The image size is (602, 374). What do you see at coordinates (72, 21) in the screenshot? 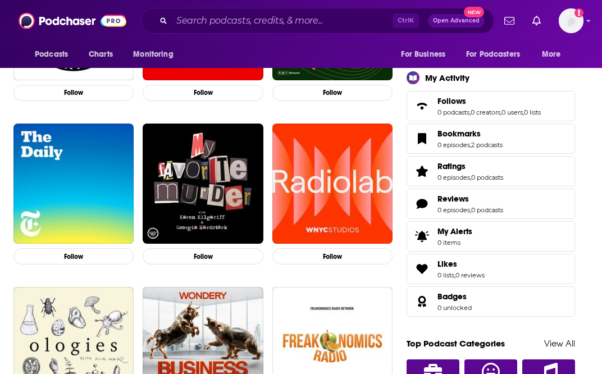
I see `img: Podchaser - Follow, Share and Rate Podcasts` at bounding box center [72, 21].